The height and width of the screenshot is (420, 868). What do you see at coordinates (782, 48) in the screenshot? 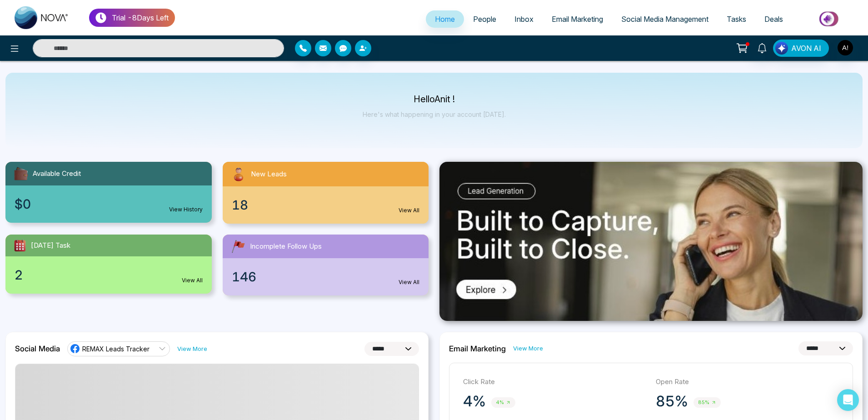
I see `img: Lead Flow` at bounding box center [782, 48].